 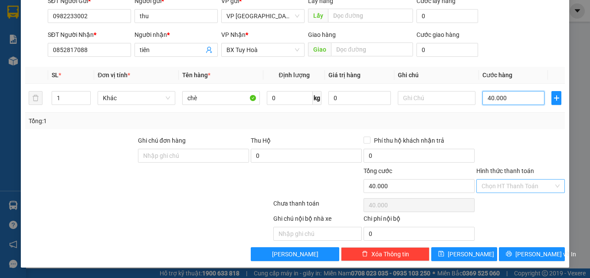 What do you see at coordinates (89, 35) in the screenshot?
I see `div: SĐT Người Nhận` at bounding box center [89, 35].